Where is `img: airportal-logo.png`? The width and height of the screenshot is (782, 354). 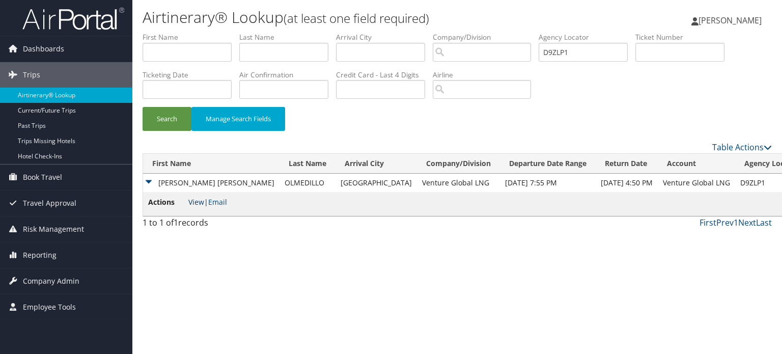 img: airportal-logo.png is located at coordinates (73, 18).